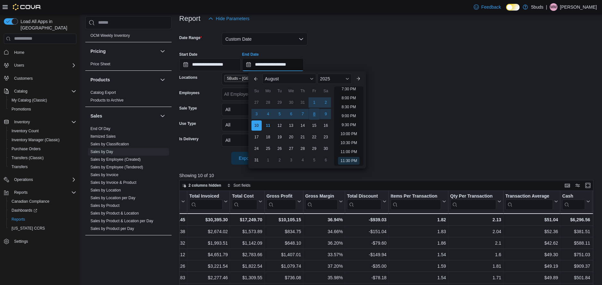 The image size is (602, 285). What do you see at coordinates (303, 114) in the screenshot?
I see `div: day-7` at bounding box center [303, 114].